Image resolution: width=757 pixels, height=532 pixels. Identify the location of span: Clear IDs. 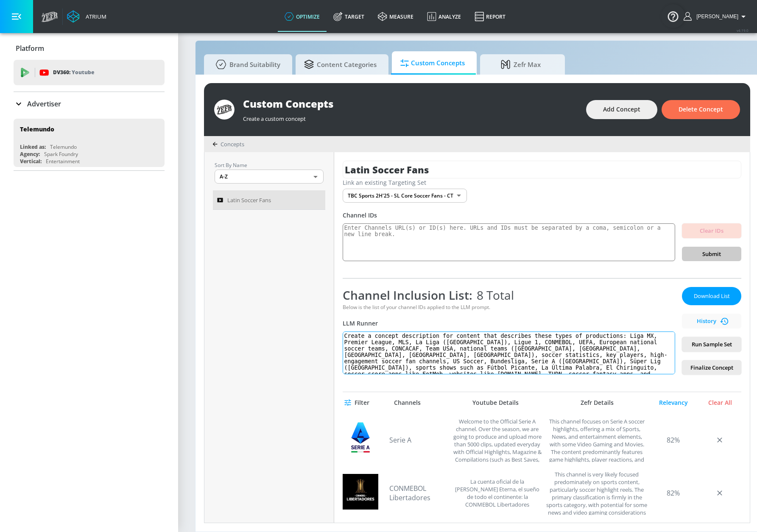
(712, 230).